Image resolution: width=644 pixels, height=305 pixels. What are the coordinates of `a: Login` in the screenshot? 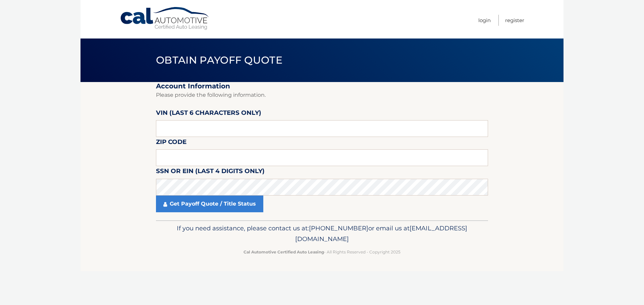 It's located at (485, 20).